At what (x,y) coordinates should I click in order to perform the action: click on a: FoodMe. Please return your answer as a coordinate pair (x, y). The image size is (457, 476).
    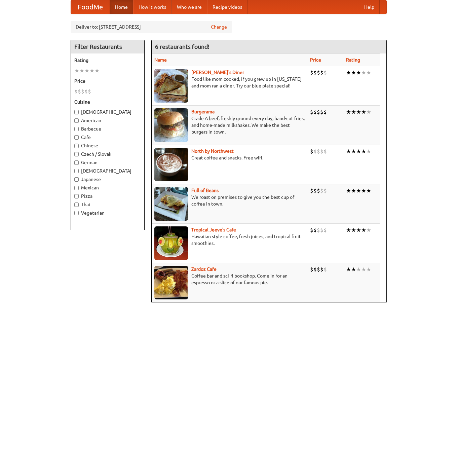
    Looking at the image, I should click on (90, 7).